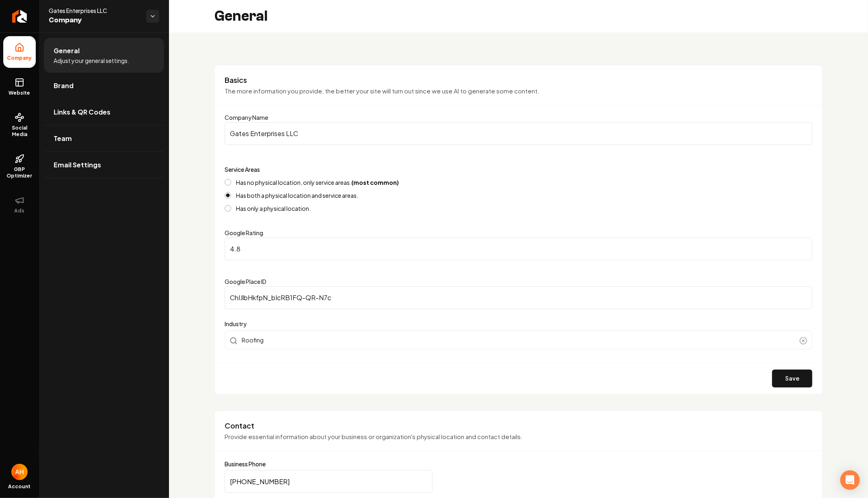 This screenshot has height=498, width=868. I want to click on img: Rebolt Logo, so click(20, 16).